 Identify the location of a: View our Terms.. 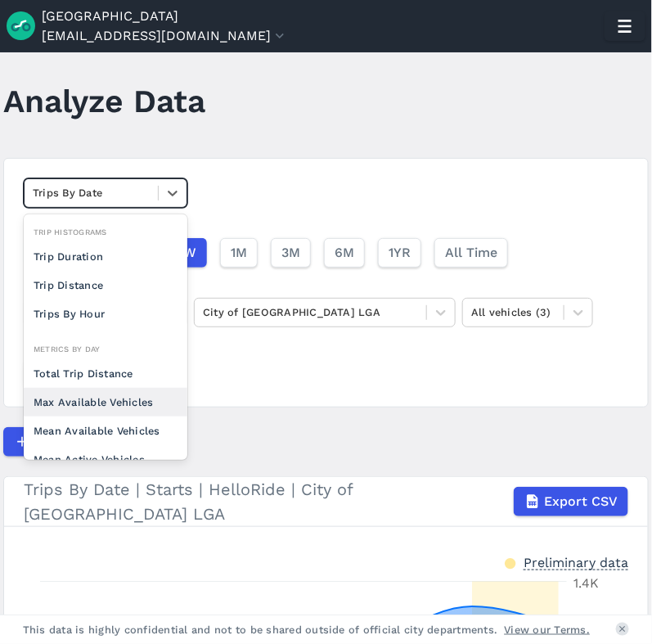
(547, 629).